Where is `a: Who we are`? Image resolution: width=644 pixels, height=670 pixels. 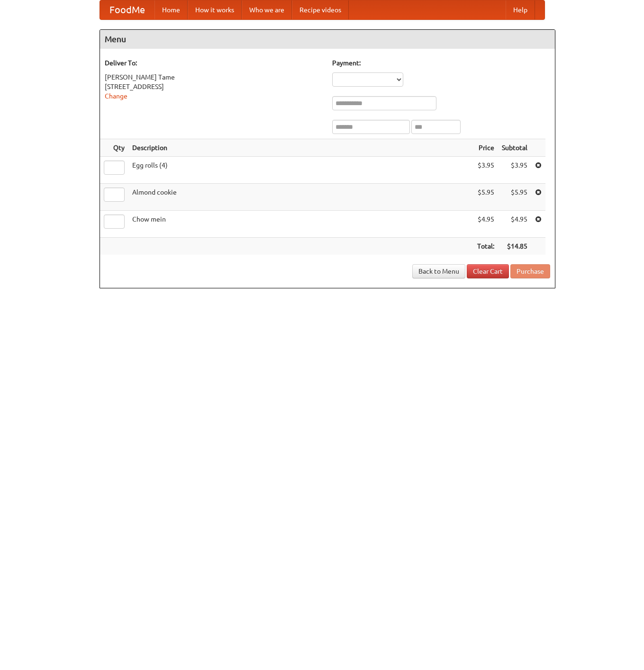 a: Who we are is located at coordinates (266, 10).